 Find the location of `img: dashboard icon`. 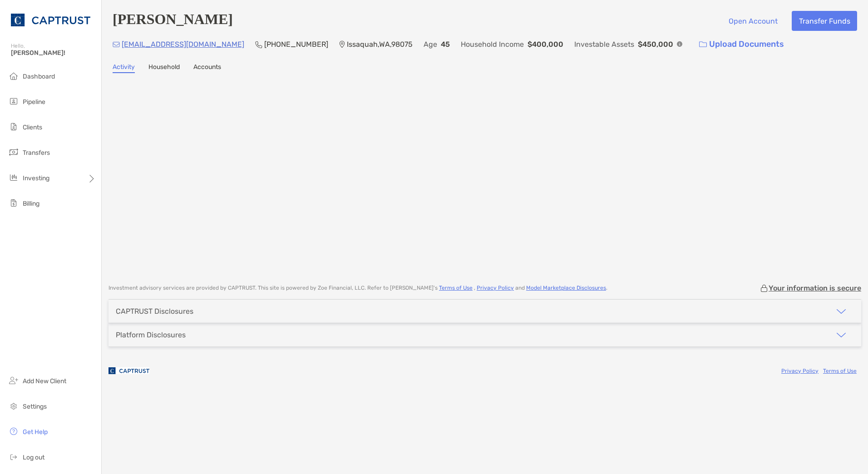

img: dashboard icon is located at coordinates (13, 76).